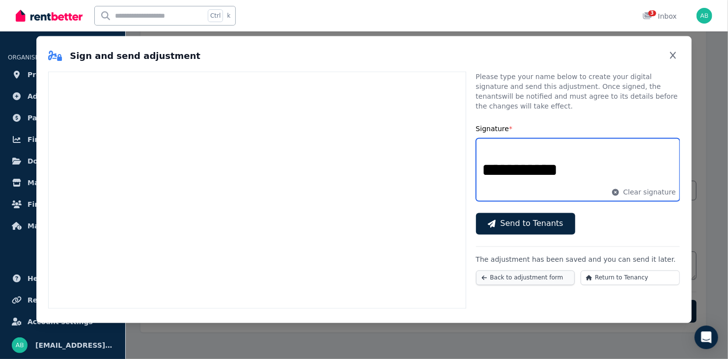 This screenshot has height=359, width=728. What do you see at coordinates (525, 223) in the screenshot?
I see `button: Send to Tenants` at bounding box center [525, 223].